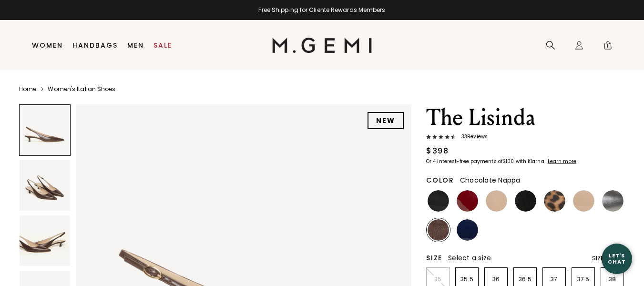 This screenshot has width=644, height=286. What do you see at coordinates (163, 45) in the screenshot?
I see `a: Sale` at bounding box center [163, 45].